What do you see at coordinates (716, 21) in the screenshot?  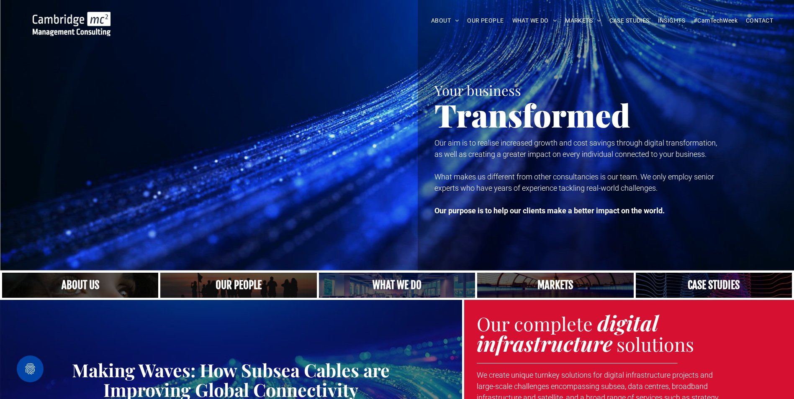 I see `a: #CamTechWeek` at bounding box center [716, 21].